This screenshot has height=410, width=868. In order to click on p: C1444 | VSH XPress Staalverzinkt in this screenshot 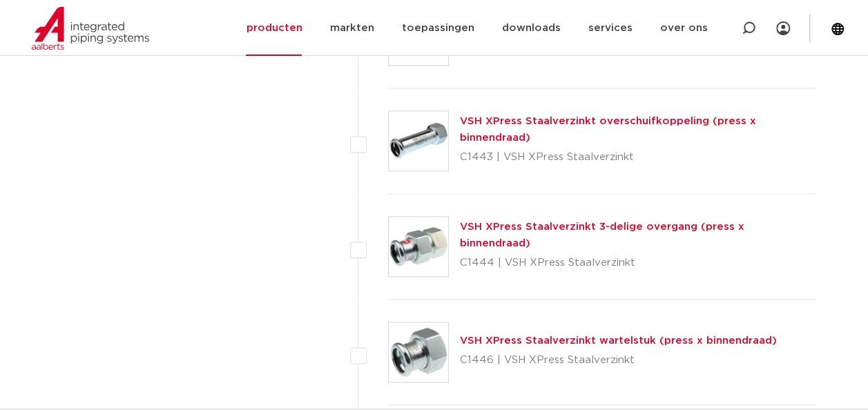, I will do `click(638, 263)`.